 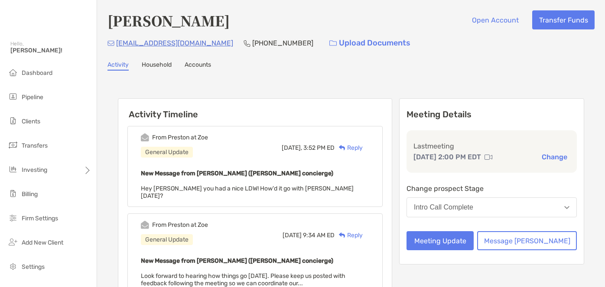 What do you see at coordinates (563, 20) in the screenshot?
I see `button: Transfer Funds` at bounding box center [563, 20].